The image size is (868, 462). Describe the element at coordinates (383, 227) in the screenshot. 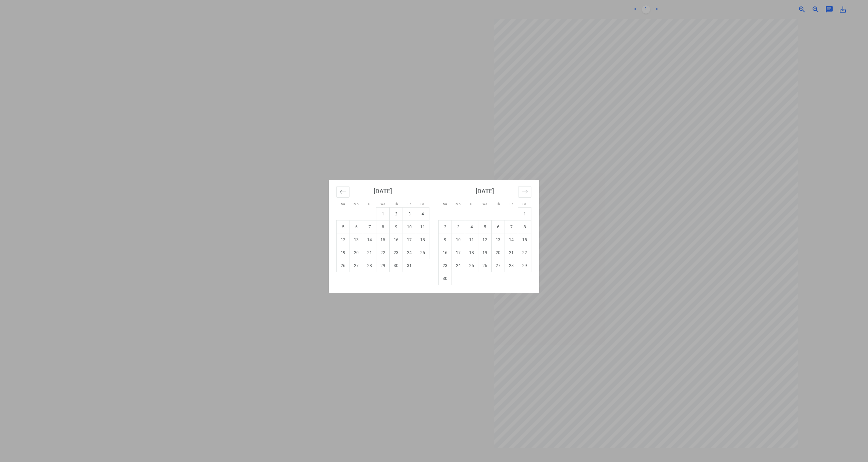

I see `td: Wednesday, October 8, 2025` at that location.